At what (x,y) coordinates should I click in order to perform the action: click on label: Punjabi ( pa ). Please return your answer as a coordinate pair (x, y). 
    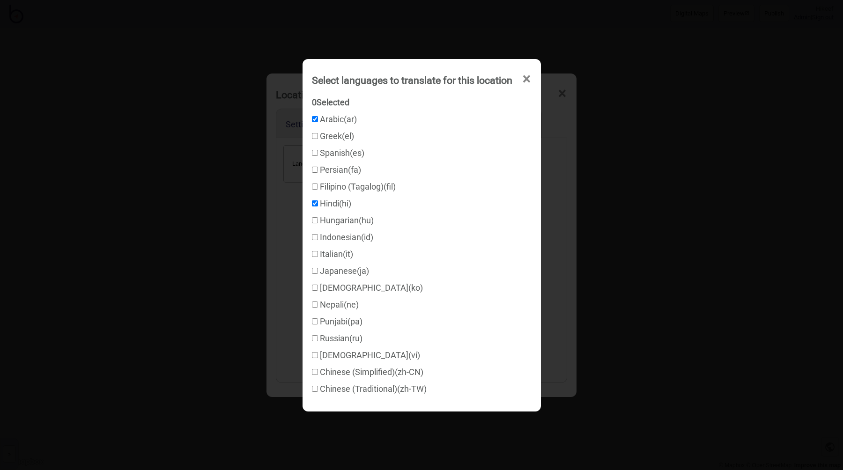
    Looking at the image, I should click on (337, 321).